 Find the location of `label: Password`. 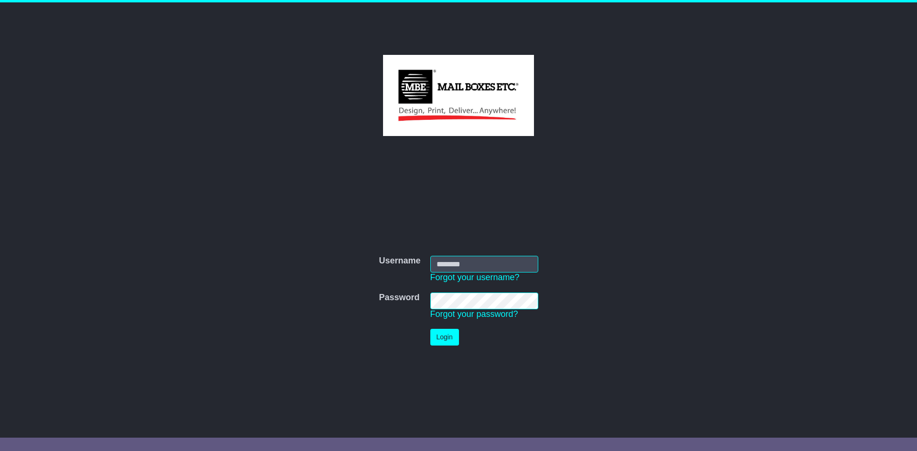

label: Password is located at coordinates (399, 298).